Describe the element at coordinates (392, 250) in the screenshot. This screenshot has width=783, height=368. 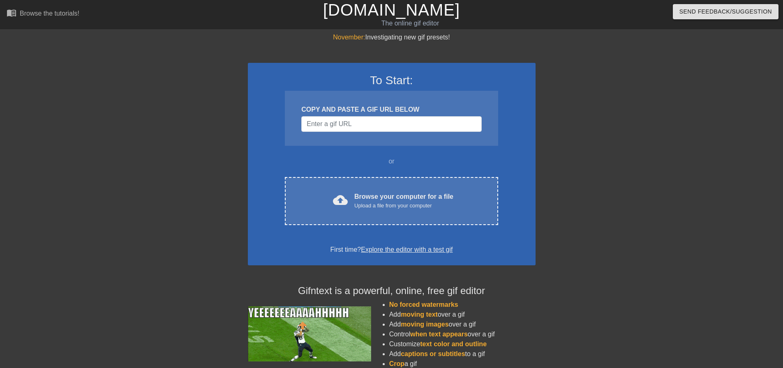
I see `div: First time?` at that location.